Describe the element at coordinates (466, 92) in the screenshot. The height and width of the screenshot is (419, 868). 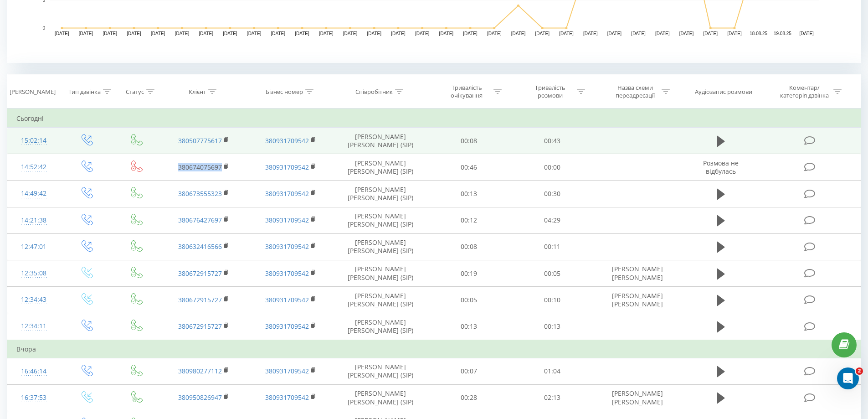
I see `div: Тривалість очікування` at that location.